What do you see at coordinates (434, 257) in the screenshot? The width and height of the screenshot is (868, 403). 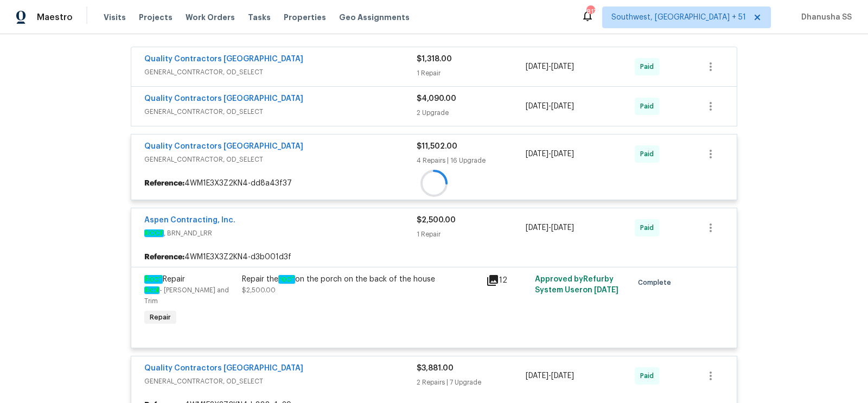 I see `div: 4WM1E3X3Z2KN4-d3b001d3f` at bounding box center [434, 257].